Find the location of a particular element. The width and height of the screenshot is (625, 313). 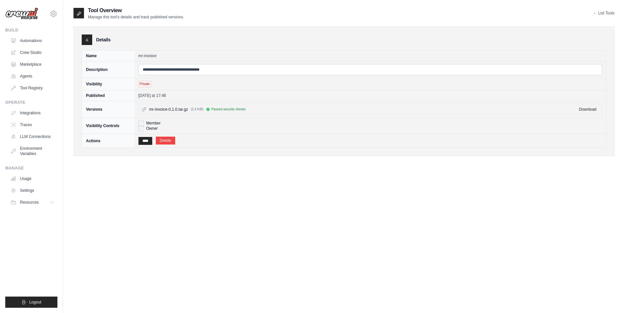

th: Versions is located at coordinates (108, 109).